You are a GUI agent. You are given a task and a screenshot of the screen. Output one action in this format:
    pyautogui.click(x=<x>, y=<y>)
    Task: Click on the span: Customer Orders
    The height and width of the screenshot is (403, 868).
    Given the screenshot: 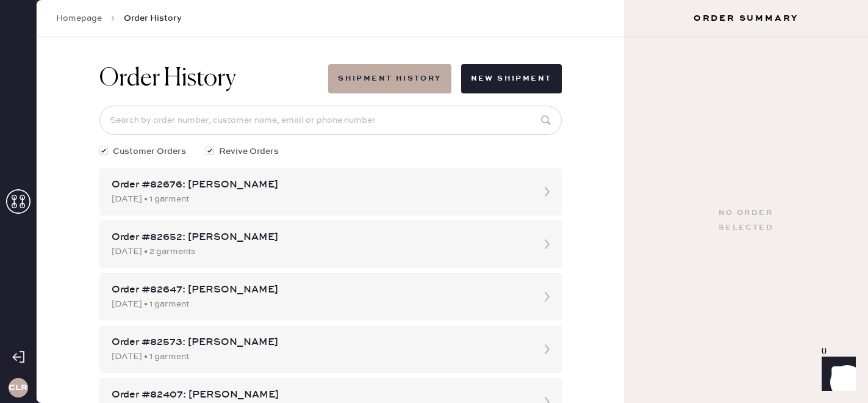 What is the action you would take?
    pyautogui.click(x=149, y=151)
    